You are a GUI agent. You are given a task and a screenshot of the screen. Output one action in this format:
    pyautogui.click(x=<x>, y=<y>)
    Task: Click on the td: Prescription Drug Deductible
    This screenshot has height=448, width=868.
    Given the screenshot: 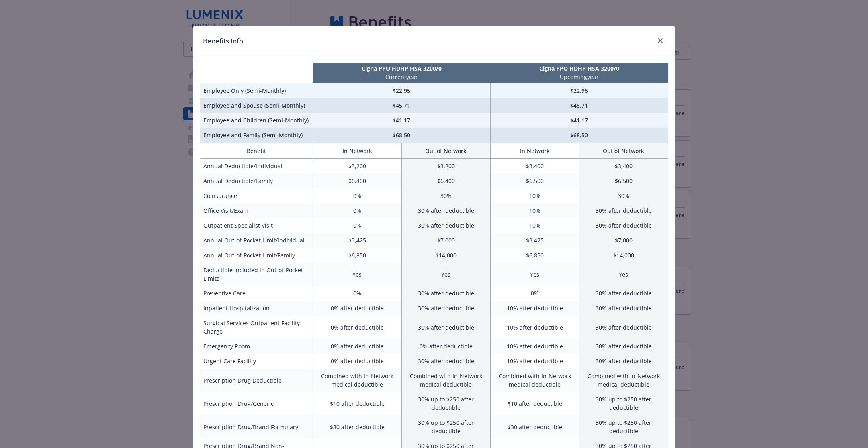 What is the action you would take?
    pyautogui.click(x=257, y=381)
    